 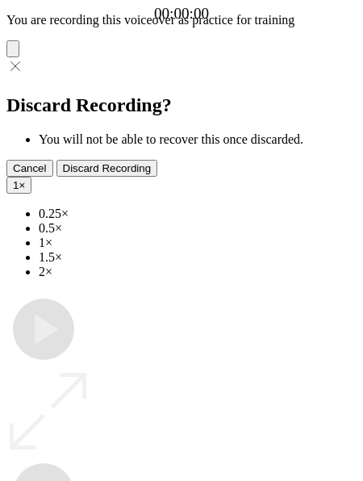 What do you see at coordinates (198, 214) in the screenshot?
I see `li: 0.25×` at bounding box center [198, 214].